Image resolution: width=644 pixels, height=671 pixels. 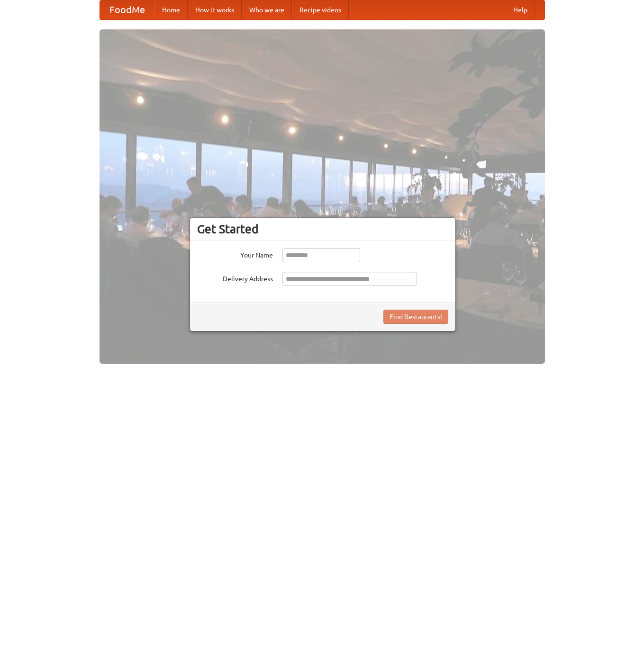 I want to click on label: Your Name, so click(x=235, y=254).